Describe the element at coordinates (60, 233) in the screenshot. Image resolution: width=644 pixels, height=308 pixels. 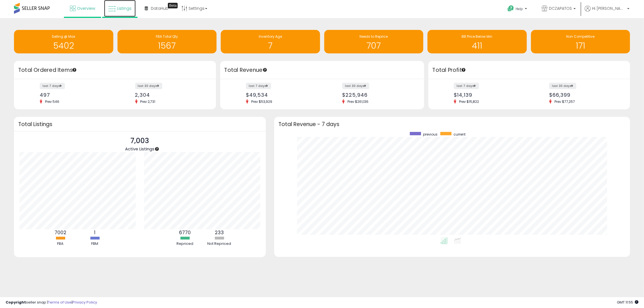
I see `b: 7002` at that location.